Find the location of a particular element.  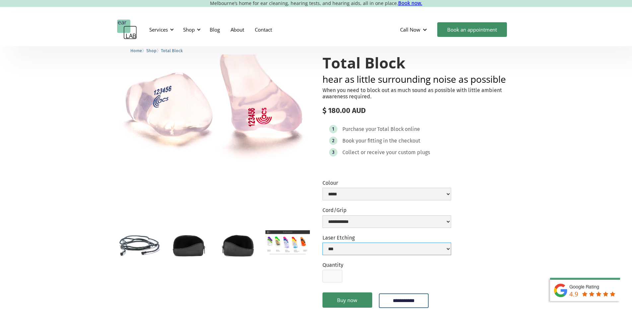

a: Buy now is located at coordinates (348, 300).